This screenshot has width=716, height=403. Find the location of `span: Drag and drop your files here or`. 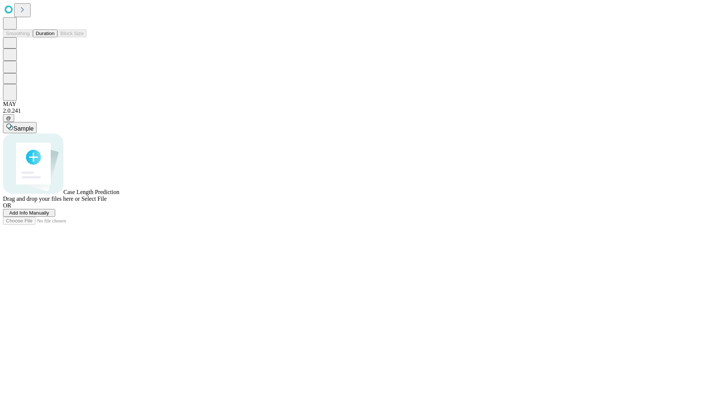

span: Drag and drop your files here or is located at coordinates (41, 198).